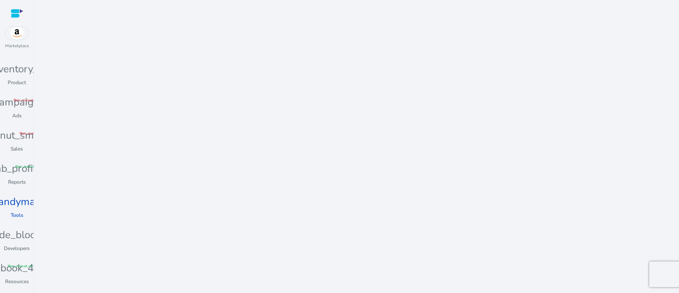 The height and width of the screenshot is (293, 679). I want to click on p: Sales, so click(17, 149).